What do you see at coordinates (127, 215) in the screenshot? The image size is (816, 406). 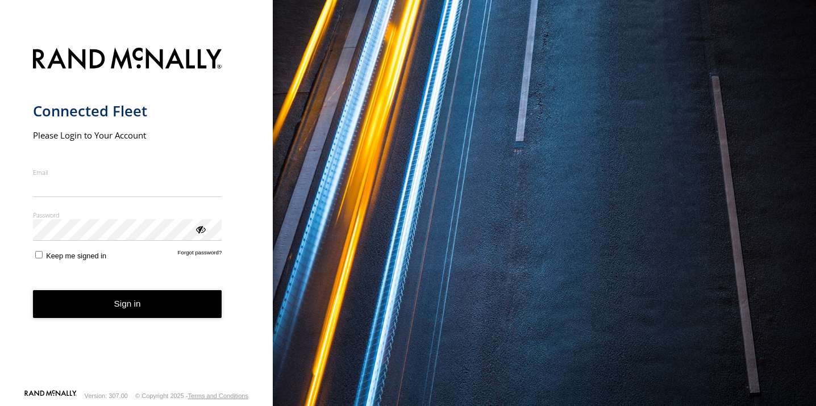 I see `label: Password` at bounding box center [127, 215].